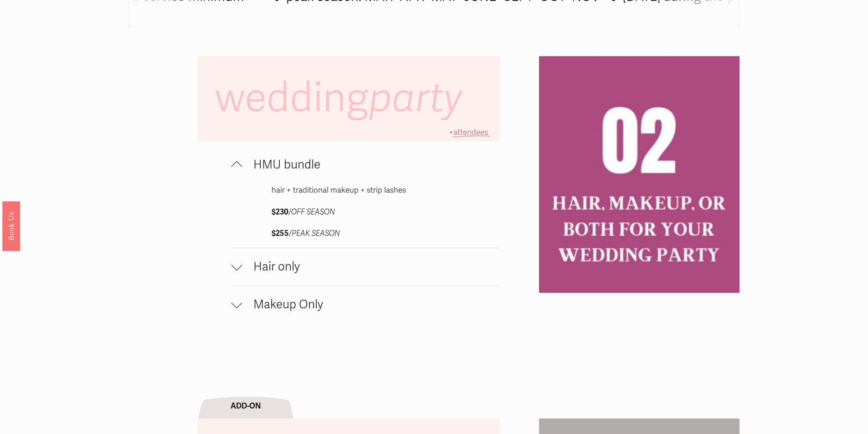  Describe the element at coordinates (366, 165) in the screenshot. I see `button: HMU bundle` at that location.